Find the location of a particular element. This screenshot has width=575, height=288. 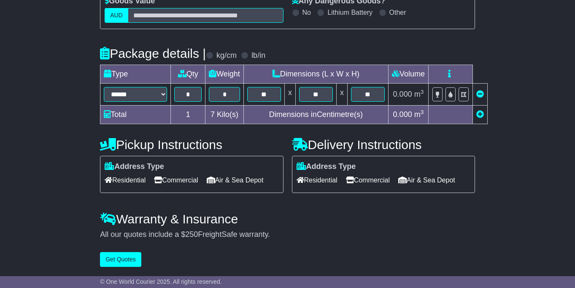

div: All our quotes include a $ FreightSafe warranty. is located at coordinates (287, 234).